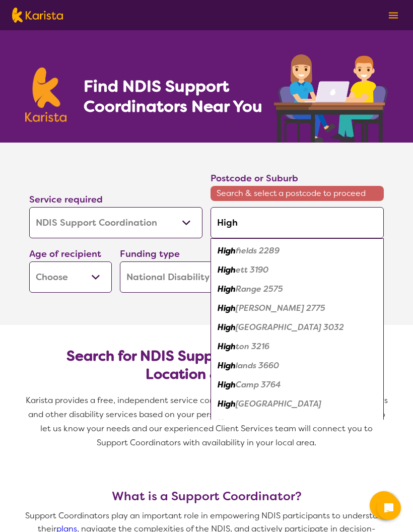 This screenshot has height=532, width=413. What do you see at coordinates (297, 251) in the screenshot?
I see `div: Highfields 2289` at bounding box center [297, 251].